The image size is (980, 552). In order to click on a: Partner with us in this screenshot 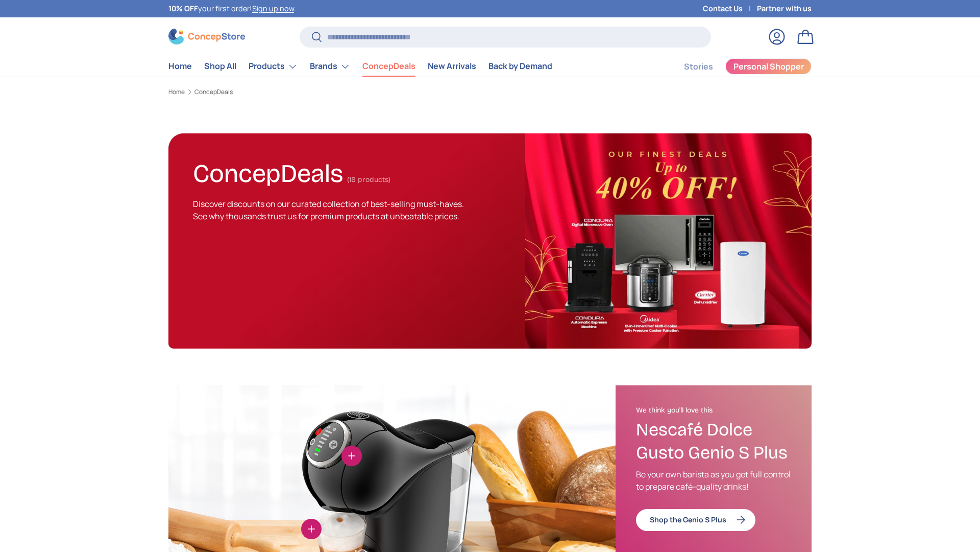, I will do `click(784, 8)`.